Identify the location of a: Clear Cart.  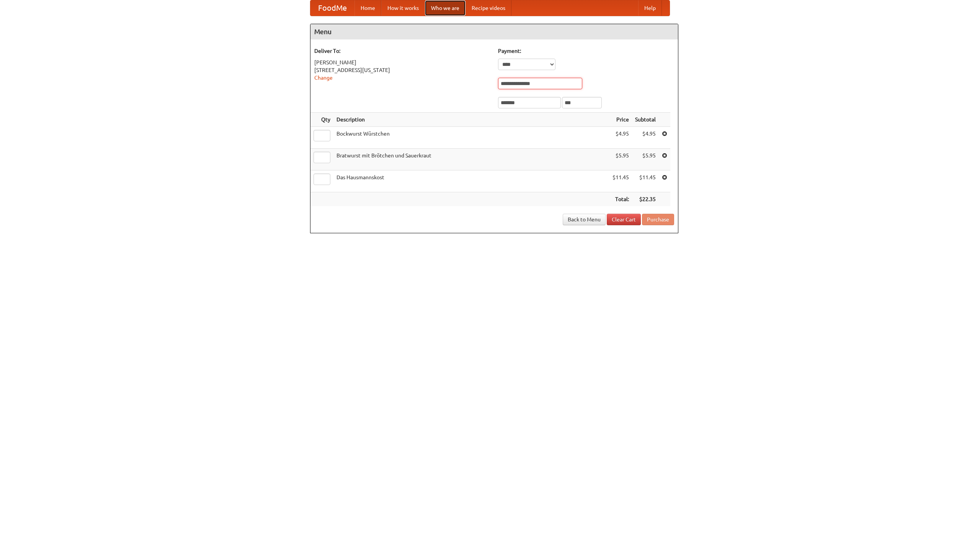
(624, 219).